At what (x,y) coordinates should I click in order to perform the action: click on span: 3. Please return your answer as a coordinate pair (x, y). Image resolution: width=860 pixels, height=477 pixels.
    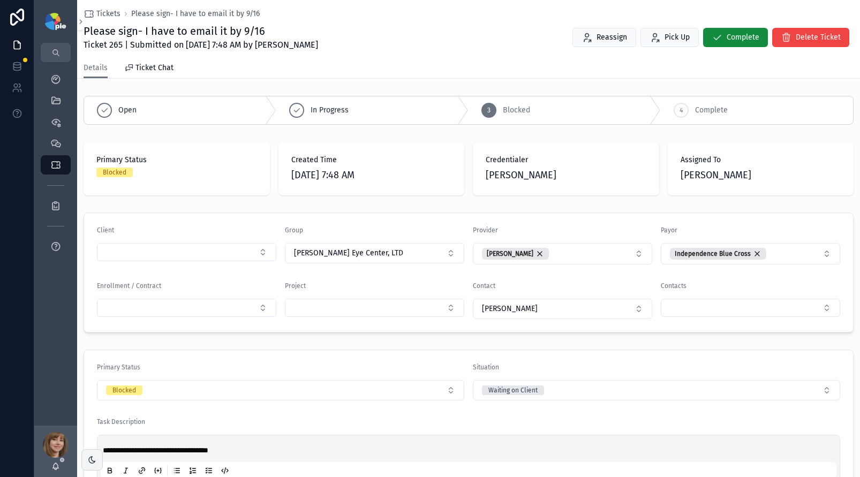
    Looking at the image, I should click on (489, 110).